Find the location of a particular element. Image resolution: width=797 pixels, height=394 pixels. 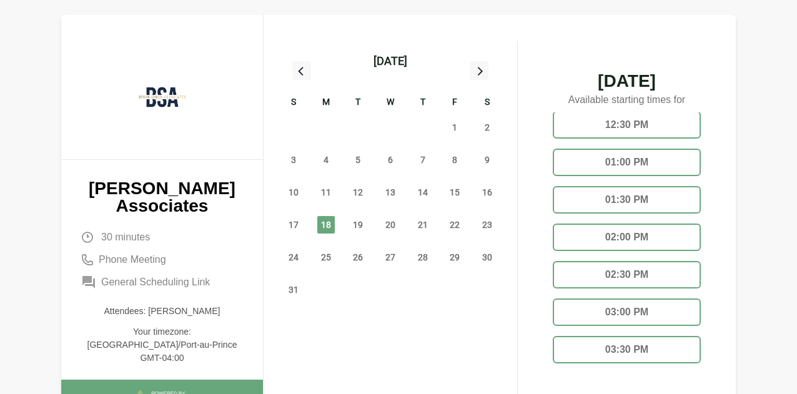

span: Saturday, August 2, 2025 is located at coordinates (487, 127).